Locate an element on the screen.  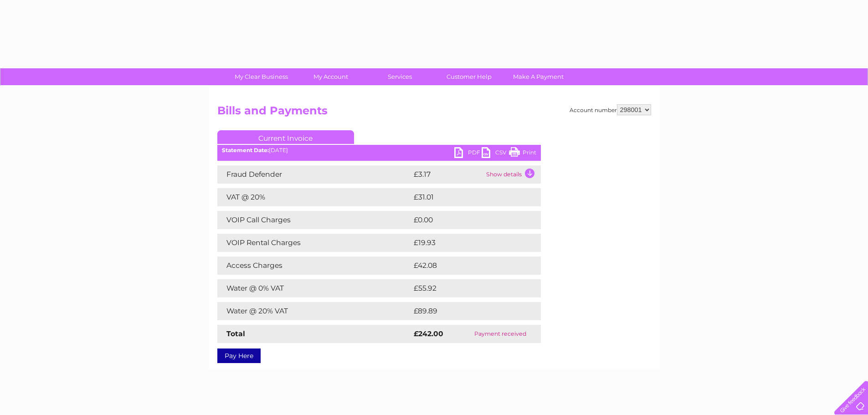
h2: Bills and Payments is located at coordinates (434, 113).